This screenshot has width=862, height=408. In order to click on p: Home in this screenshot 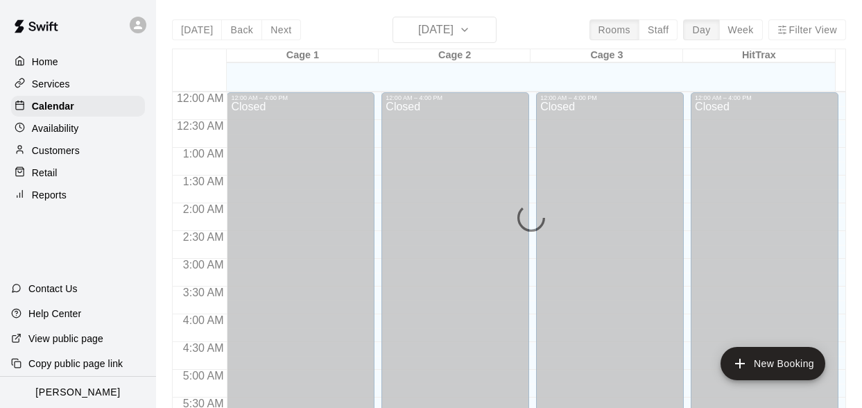, I will do `click(45, 62)`.